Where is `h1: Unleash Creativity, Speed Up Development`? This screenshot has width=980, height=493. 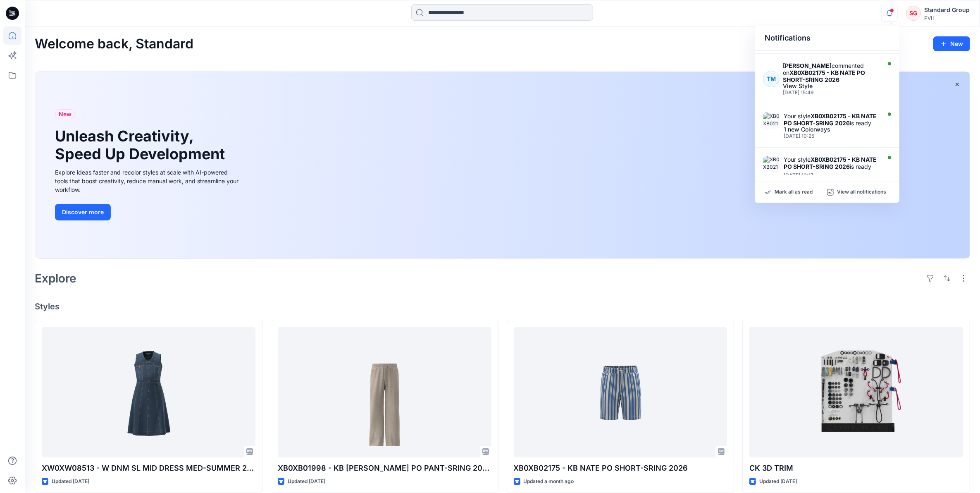
h1: Unleash Creativity, Speed Up Development is located at coordinates (142, 145).